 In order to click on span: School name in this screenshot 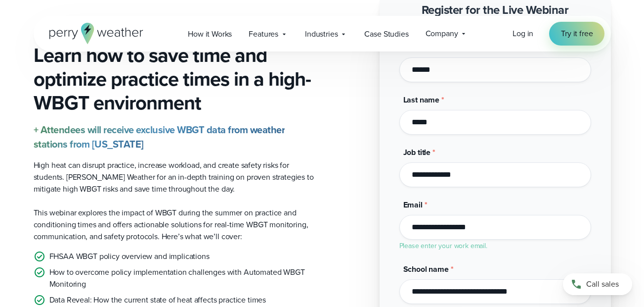, I will do `click(426, 269)`.